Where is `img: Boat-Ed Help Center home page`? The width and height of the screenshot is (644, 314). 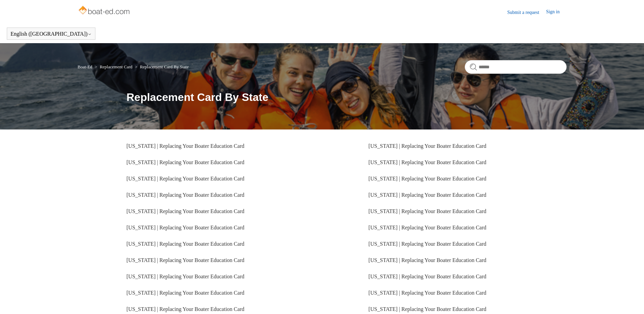
img: Boat-Ed Help Center home page is located at coordinates (104, 11).